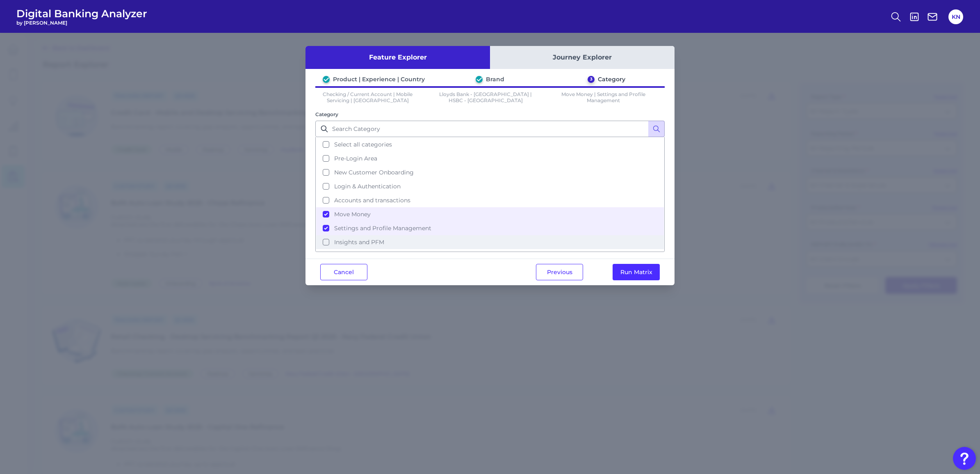 This screenshot has width=980, height=474. Describe the element at coordinates (495, 79) in the screenshot. I see `div: Brand` at that location.